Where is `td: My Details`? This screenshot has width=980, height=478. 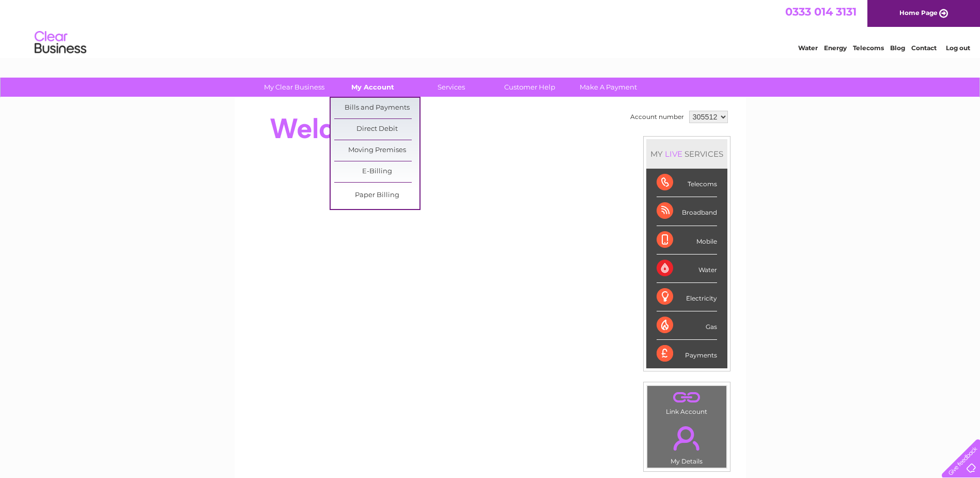
td: My Details is located at coordinates (687, 443).